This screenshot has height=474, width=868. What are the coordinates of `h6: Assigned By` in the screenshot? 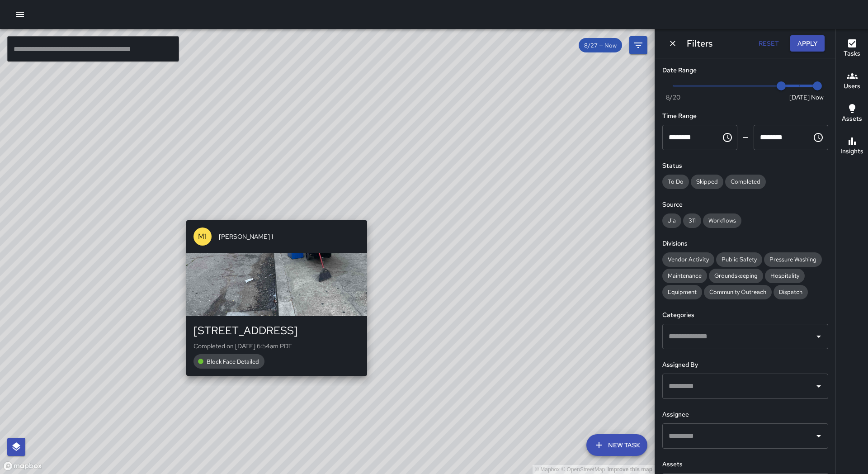 It's located at (746, 365).